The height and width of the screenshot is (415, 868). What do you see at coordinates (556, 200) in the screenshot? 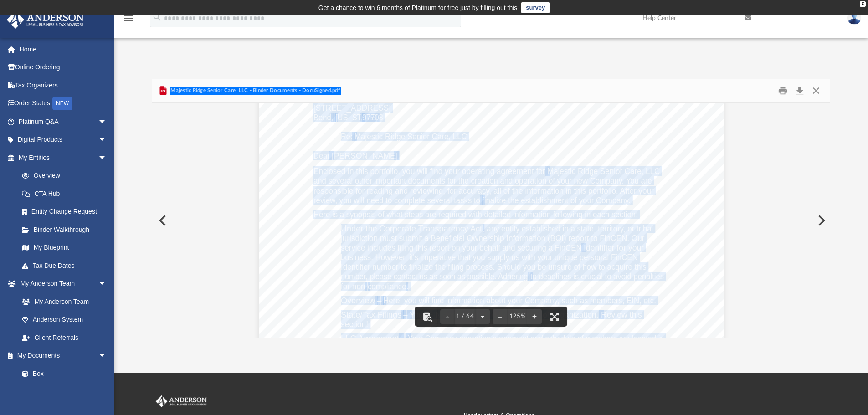
I see `span: finalize the establishment of your Company.` at bounding box center [556, 200].